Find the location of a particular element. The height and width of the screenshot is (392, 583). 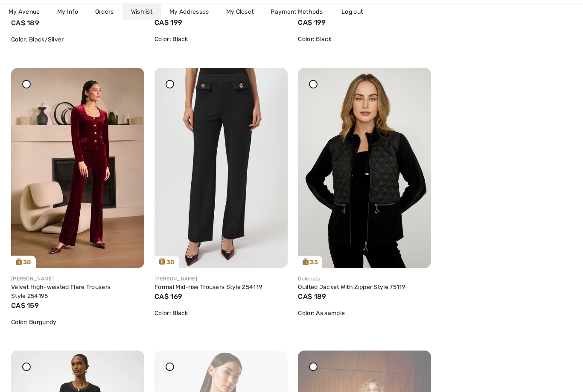

span: CA$ 169 is located at coordinates (168, 296).